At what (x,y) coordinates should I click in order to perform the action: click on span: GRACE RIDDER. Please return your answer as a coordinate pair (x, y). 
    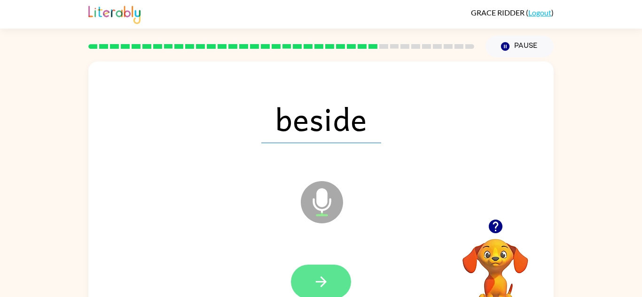
    Looking at the image, I should click on (498, 12).